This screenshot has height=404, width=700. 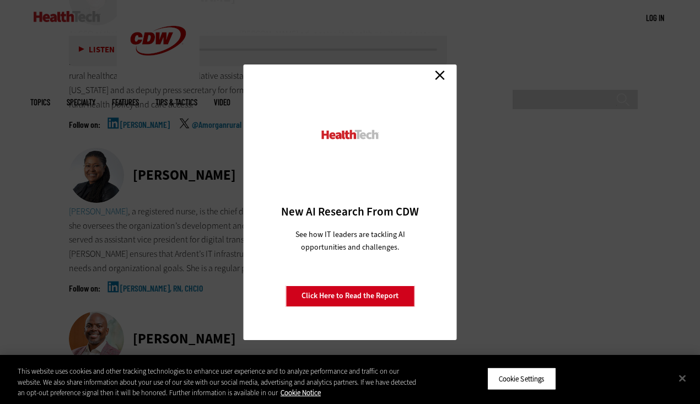 I want to click on a: Click Here to Read the Report, so click(x=350, y=296).